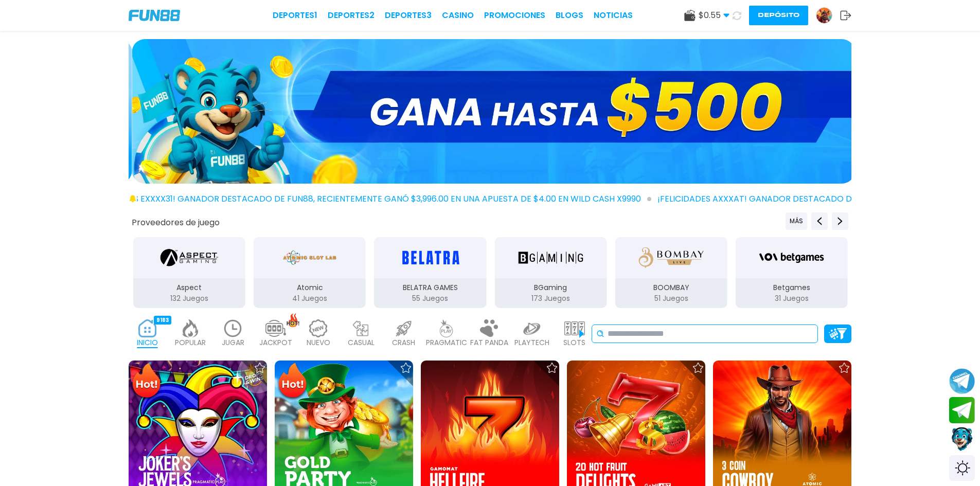 Image resolution: width=980 pixels, height=486 pixels. What do you see at coordinates (189, 298) in the screenshot?
I see `p: 132 Juegos` at bounding box center [189, 298].